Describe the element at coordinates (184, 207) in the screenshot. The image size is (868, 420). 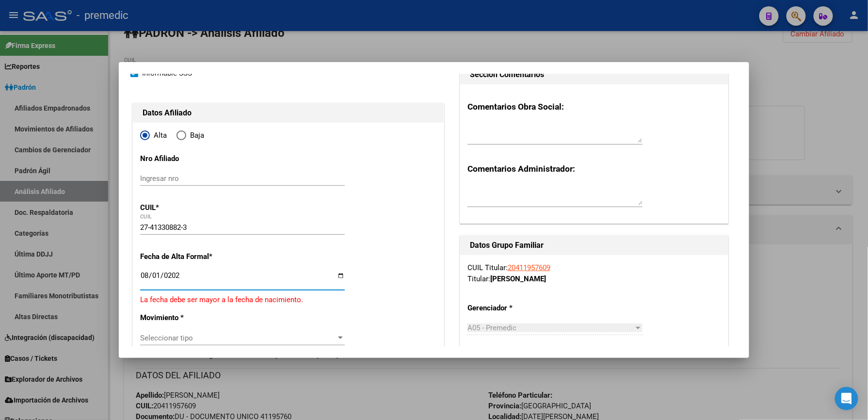
I see `p: CUIL` at that location.